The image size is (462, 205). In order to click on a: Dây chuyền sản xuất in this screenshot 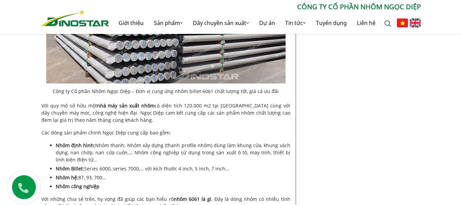, I will do `click(221, 23)`.